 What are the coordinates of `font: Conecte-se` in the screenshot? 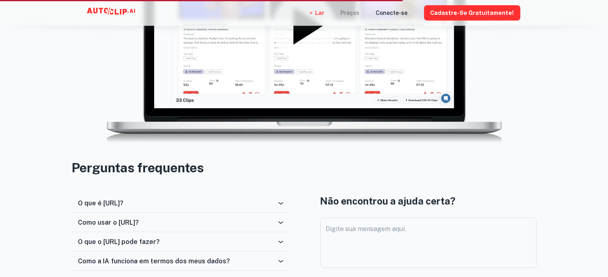 It's located at (392, 13).